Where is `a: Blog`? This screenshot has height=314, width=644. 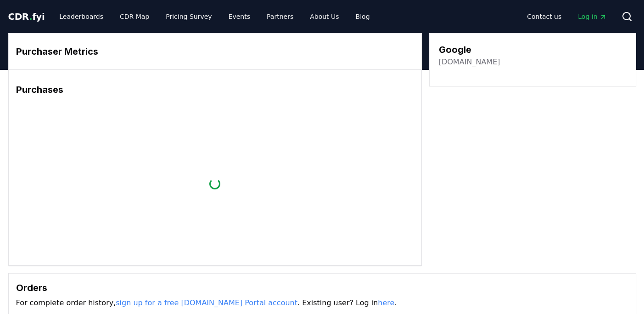
a: Blog is located at coordinates (363, 17).